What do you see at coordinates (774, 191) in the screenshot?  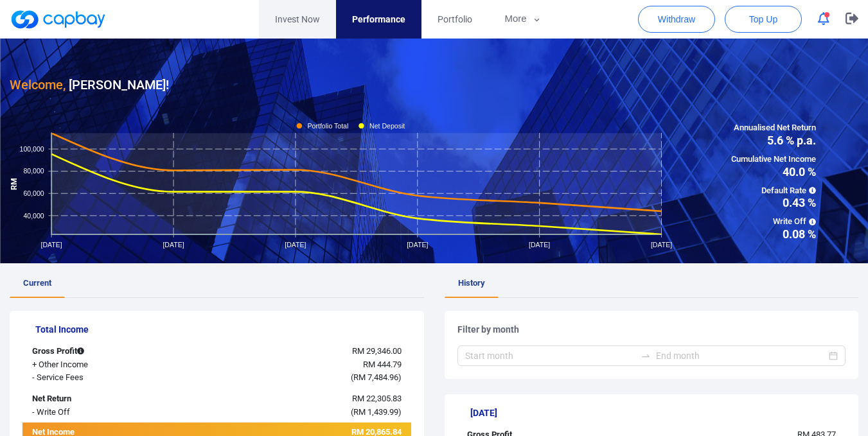 I see `span: Default Rate` at bounding box center [774, 191].